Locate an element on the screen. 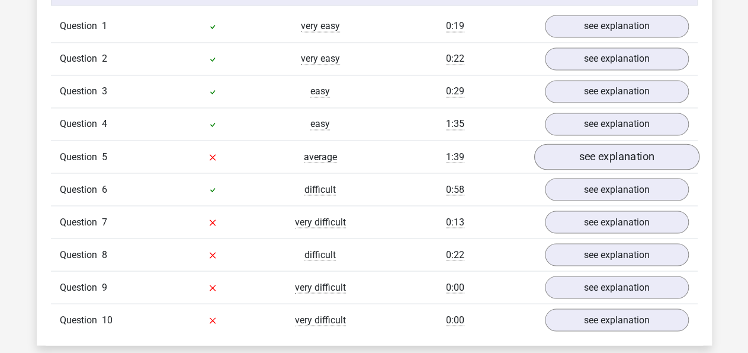 The width and height of the screenshot is (748, 353). span: average is located at coordinates (321, 156).